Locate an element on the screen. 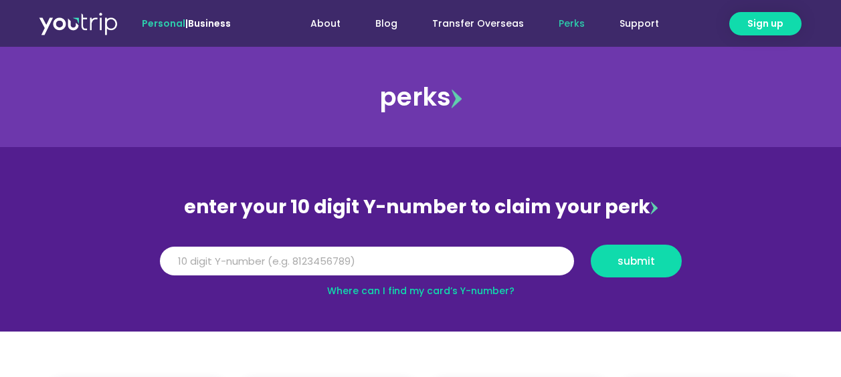 The height and width of the screenshot is (377, 841). a: Transfer Overseas is located at coordinates (478, 23).